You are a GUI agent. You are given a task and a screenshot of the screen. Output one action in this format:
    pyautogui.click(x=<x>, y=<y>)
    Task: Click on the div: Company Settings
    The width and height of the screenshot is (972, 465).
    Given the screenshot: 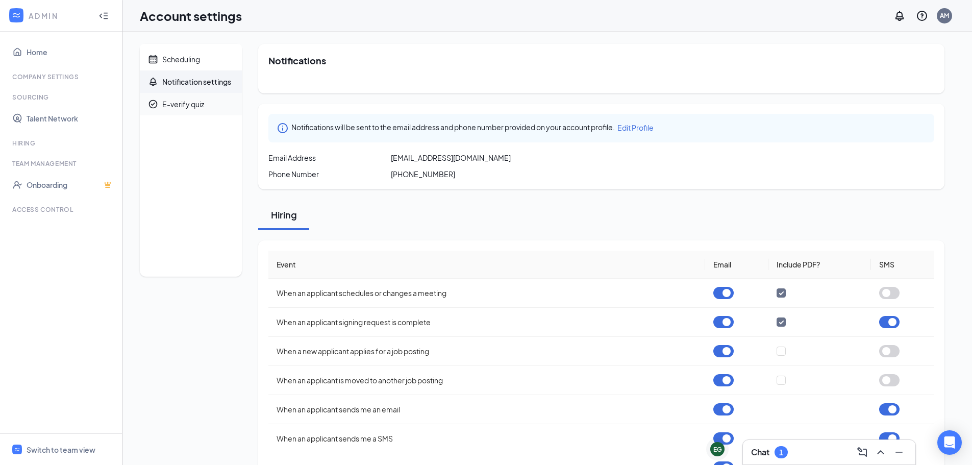 What is the action you would take?
    pyautogui.click(x=62, y=77)
    